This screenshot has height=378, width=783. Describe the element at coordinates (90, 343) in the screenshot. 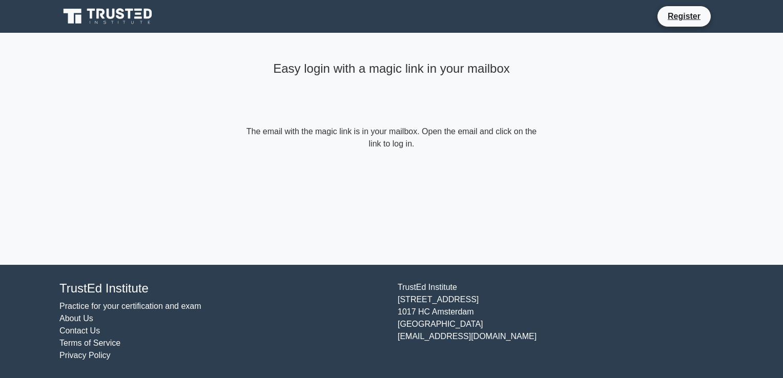

I see `a: Terms of Service` at that location.